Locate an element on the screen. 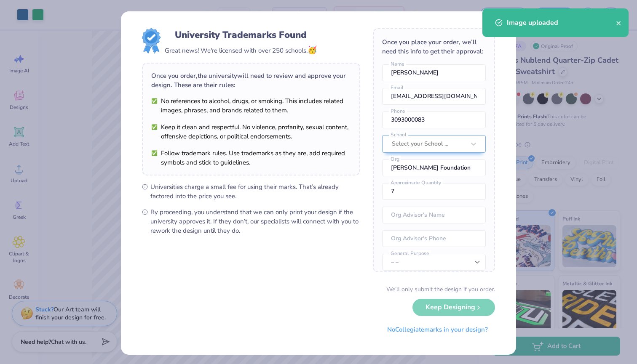 The image size is (637, 364). div: We’ll only submit the design if you order. is located at coordinates (441, 289).